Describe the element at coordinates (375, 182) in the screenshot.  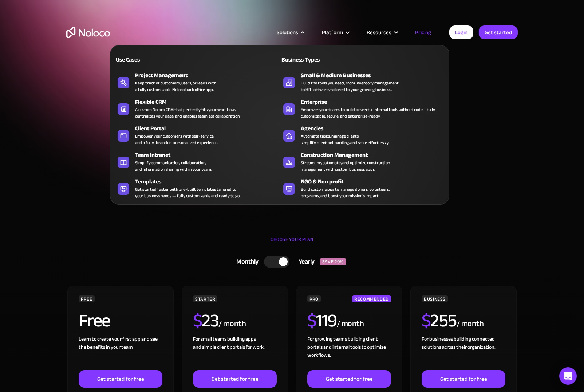
I see `div: NGO & Non profit` at that location.